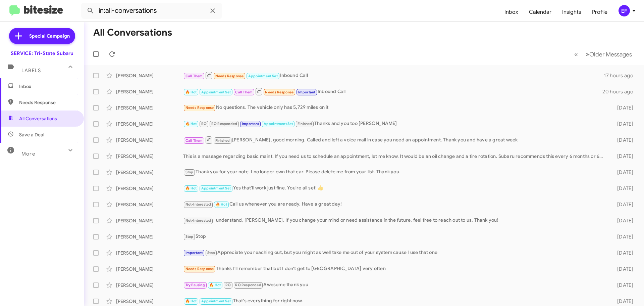 The height and width of the screenshot is (306, 644). I want to click on span: Save a Deal, so click(31, 135).